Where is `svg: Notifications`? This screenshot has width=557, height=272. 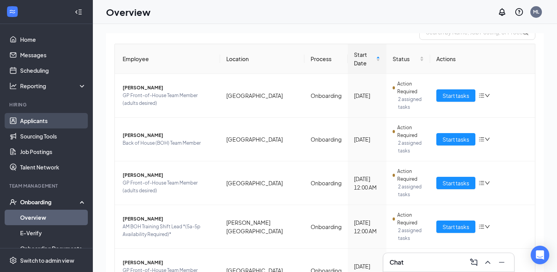
svg: Notifications is located at coordinates (502, 12).